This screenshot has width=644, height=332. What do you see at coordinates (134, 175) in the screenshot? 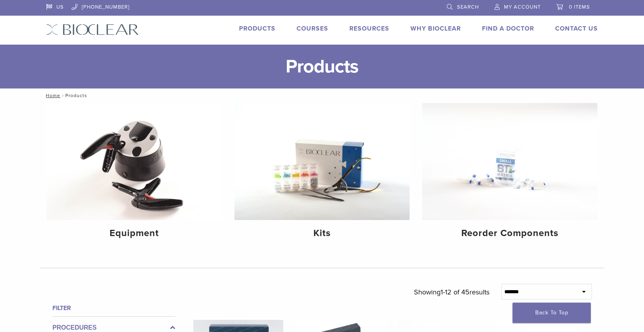
I see `a: Equipment` at bounding box center [134, 175].